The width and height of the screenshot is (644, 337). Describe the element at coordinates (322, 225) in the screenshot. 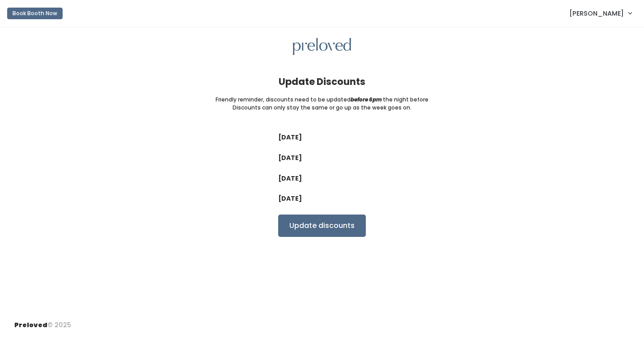

I see `input: Update discounts` at that location.